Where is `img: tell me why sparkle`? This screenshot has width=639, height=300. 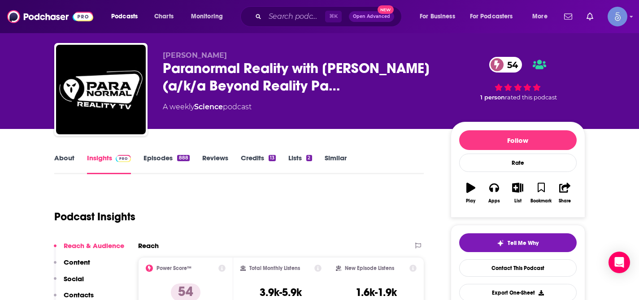 img: tell me why sparkle is located at coordinates (500, 243).